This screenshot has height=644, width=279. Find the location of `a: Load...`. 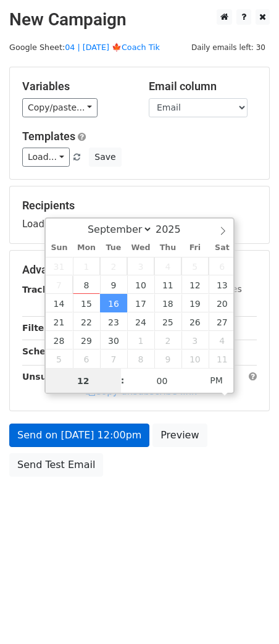

a: Load... is located at coordinates (45, 157).